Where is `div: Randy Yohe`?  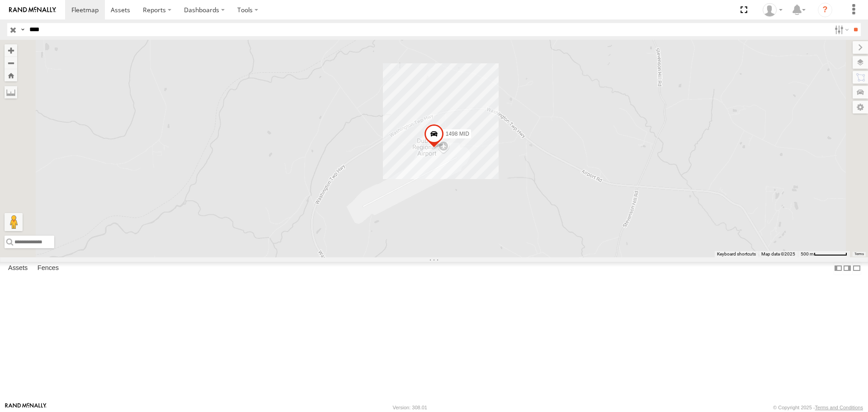
div: Randy Yohe is located at coordinates (773, 10).